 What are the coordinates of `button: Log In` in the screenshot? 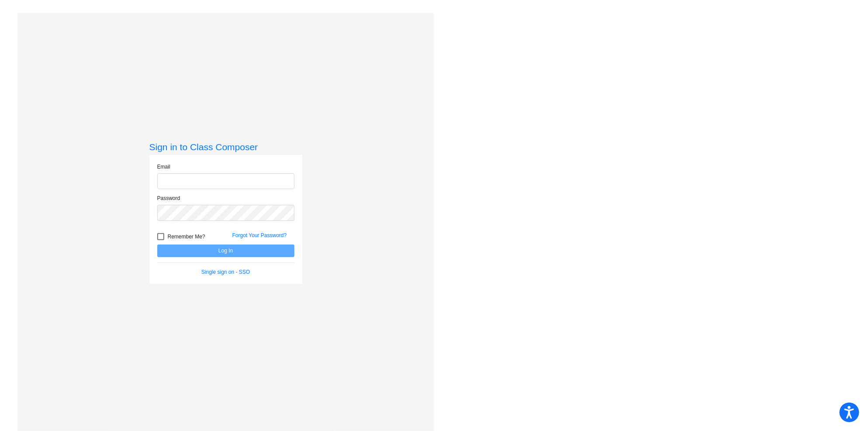 It's located at (226, 251).